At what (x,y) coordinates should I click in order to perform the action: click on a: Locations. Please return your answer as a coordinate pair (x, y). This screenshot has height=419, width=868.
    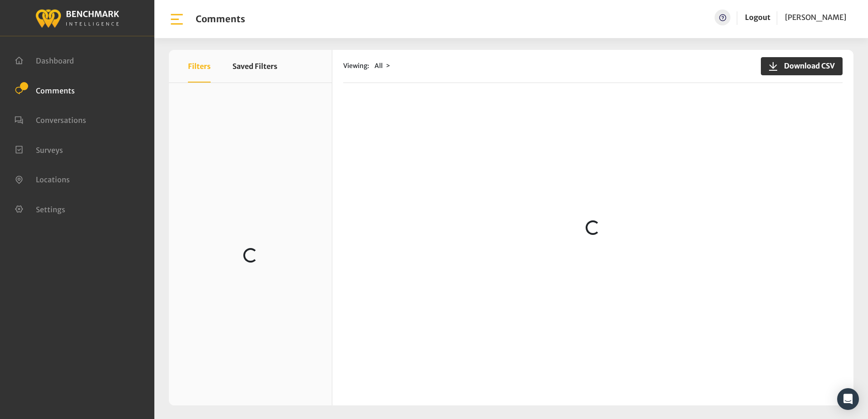
    Looking at the image, I should click on (42, 179).